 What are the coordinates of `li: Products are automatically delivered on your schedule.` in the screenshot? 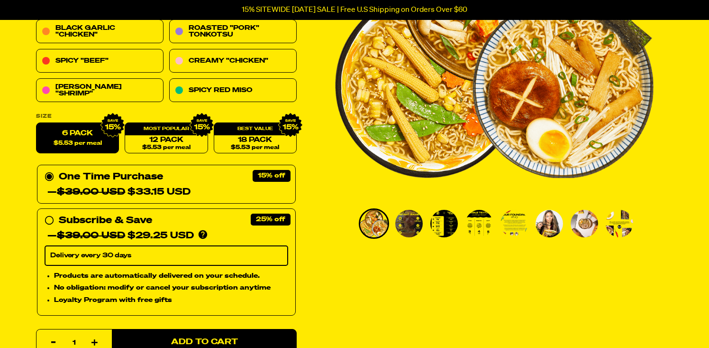 It's located at (171, 275).